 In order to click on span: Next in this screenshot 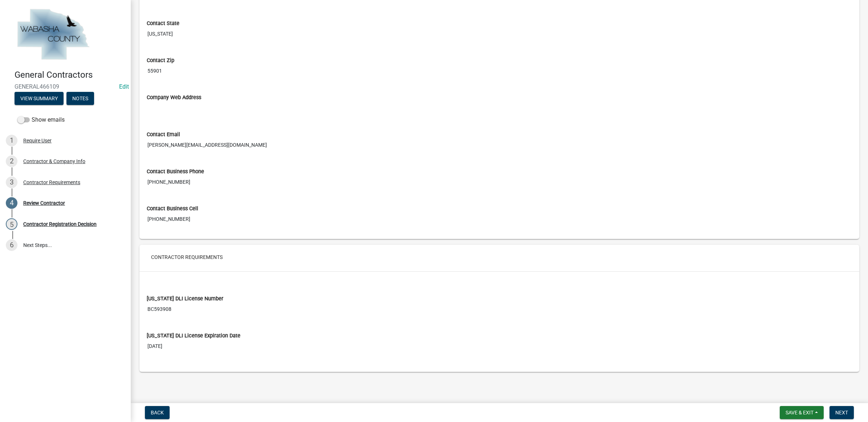, I will do `click(842, 412)`.